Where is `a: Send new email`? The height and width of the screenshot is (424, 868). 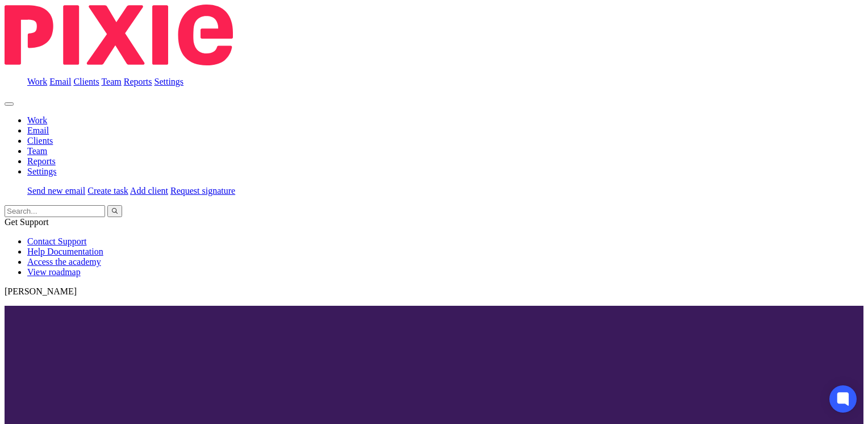 a: Send new email is located at coordinates (57, 190).